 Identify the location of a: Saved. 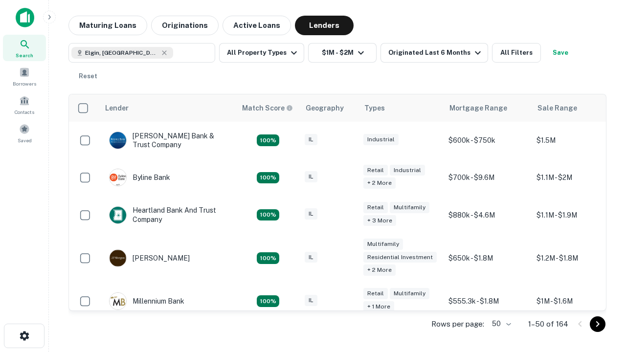
(24, 133).